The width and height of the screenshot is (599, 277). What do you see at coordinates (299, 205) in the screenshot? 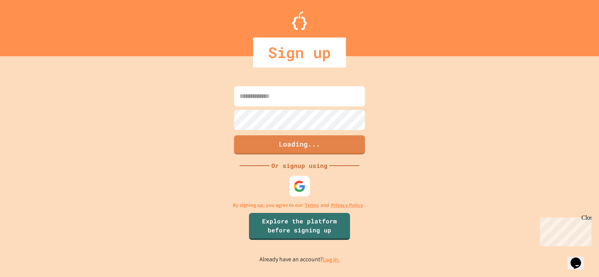
I see `p: By signing up, you agree to our and .` at bounding box center [299, 205].